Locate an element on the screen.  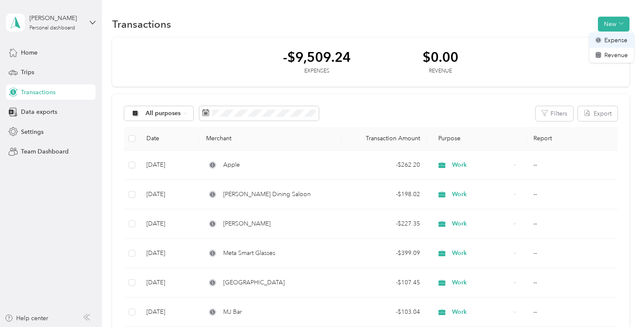
span: Meta Smart Glasses is located at coordinates (249, 253).